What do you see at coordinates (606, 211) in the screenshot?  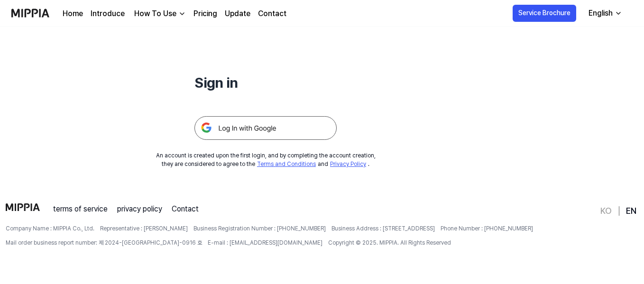 I see `a: KO` at bounding box center [606, 211].